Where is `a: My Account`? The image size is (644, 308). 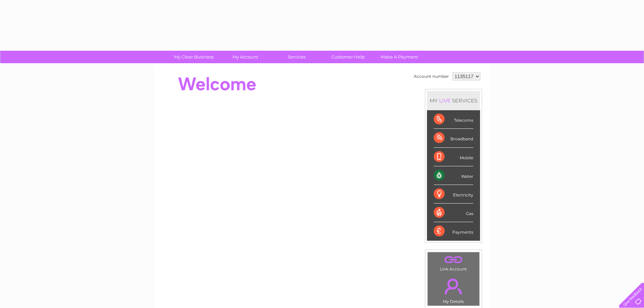 a: My Account is located at coordinates (245, 57).